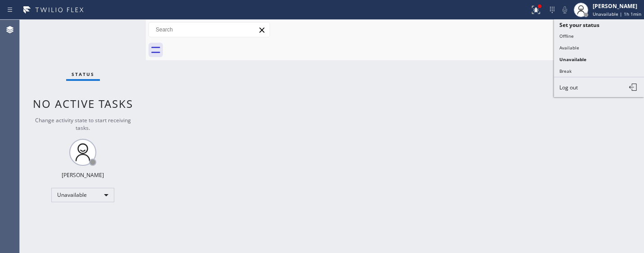 Image resolution: width=644 pixels, height=253 pixels. Describe the element at coordinates (210, 30) in the screenshot. I see `input: Search` at that location.